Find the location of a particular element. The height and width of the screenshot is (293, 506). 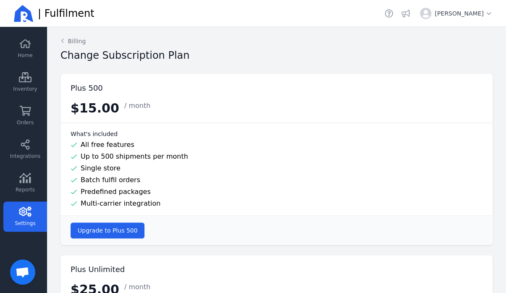

h2: Plus 500 is located at coordinates (86, 88).